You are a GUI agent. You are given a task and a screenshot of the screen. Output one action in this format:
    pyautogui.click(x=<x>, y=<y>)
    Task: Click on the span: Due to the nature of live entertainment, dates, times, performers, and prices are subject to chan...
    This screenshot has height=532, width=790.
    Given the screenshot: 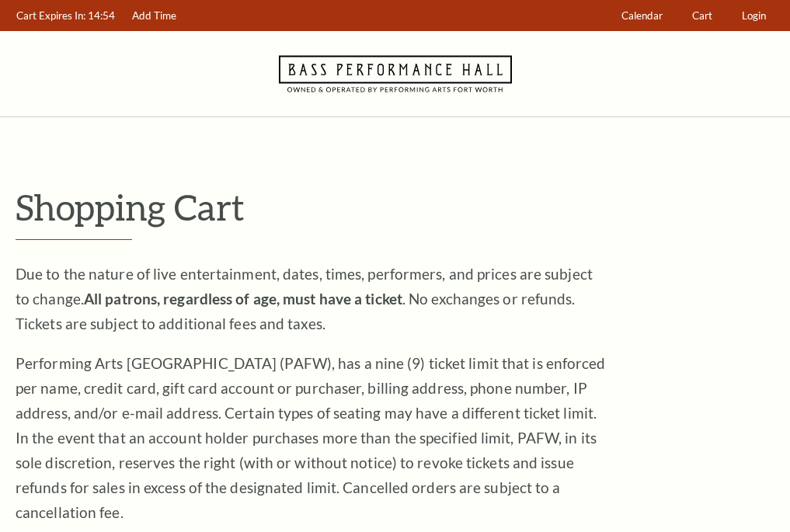 What is the action you would take?
    pyautogui.click(x=304, y=298)
    